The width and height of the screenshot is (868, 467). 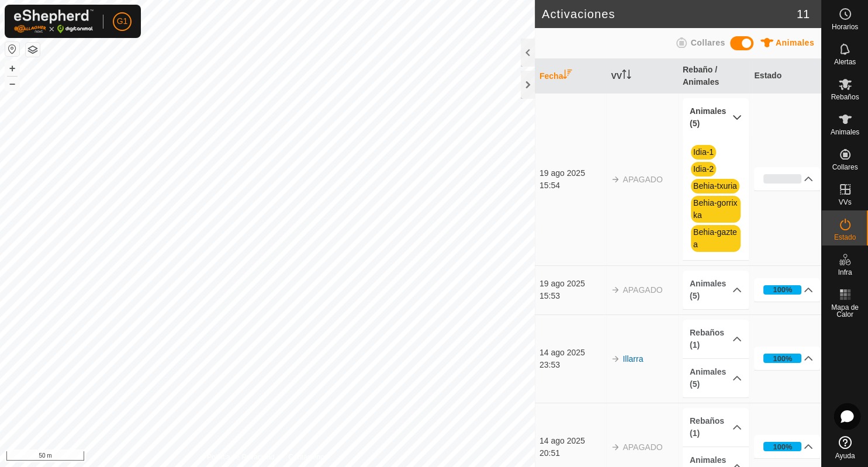 I want to click on a: Behia-txuria, so click(x=715, y=185).